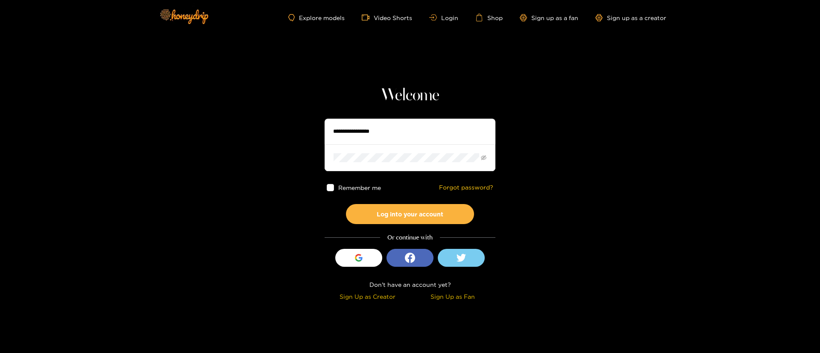 This screenshot has height=353, width=820. What do you see at coordinates (410, 96) in the screenshot?
I see `h1: Welcome` at bounding box center [410, 96].